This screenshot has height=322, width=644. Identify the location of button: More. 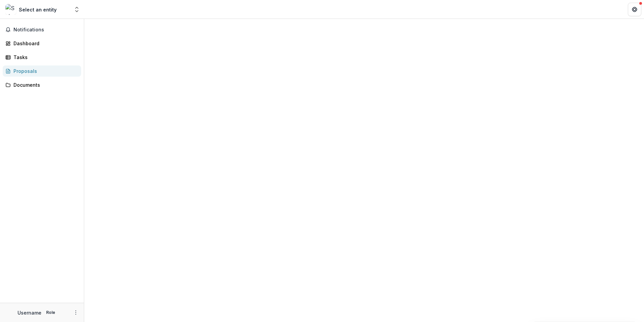
(76, 313).